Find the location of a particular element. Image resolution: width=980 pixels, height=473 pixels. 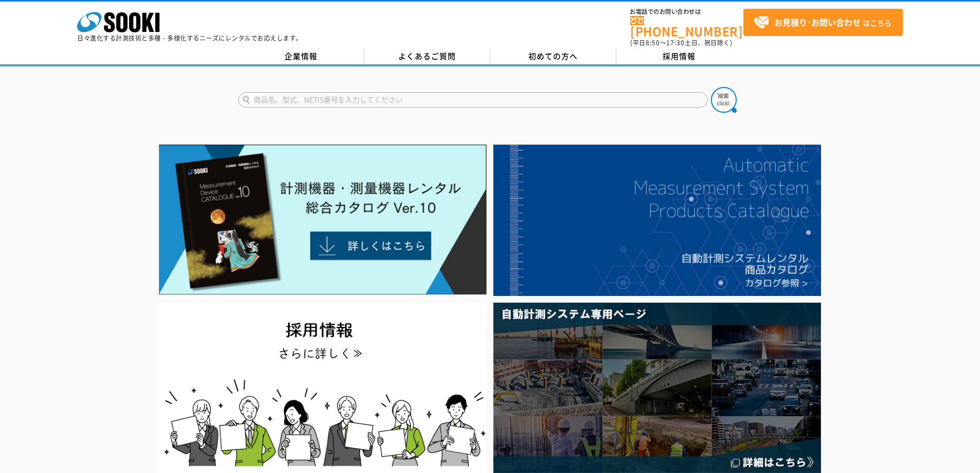

img: 自動計測システムカタログ is located at coordinates (657, 220).